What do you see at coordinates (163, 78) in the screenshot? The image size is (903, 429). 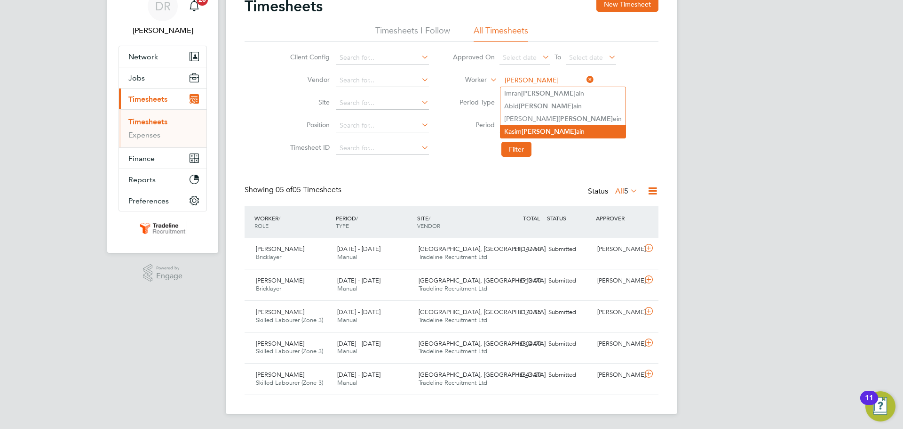 I see `button: Jobs` at bounding box center [163, 78].